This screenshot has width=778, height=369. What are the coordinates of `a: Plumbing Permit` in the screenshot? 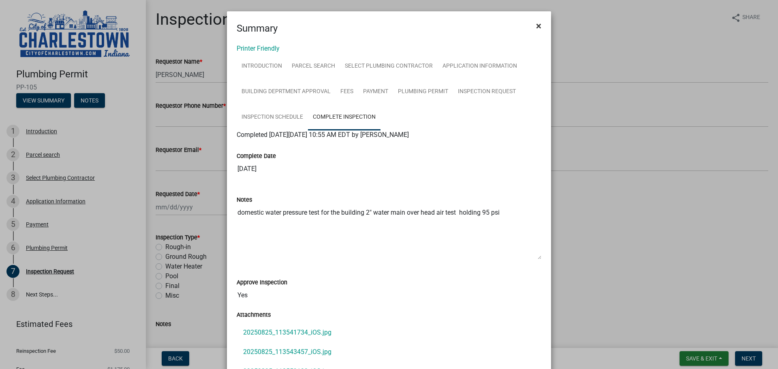 It's located at (423, 92).